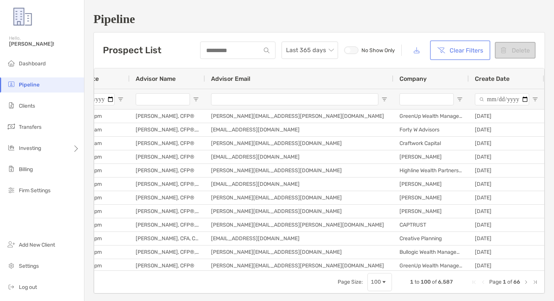  I want to click on span: 6,587, so click(446, 281).